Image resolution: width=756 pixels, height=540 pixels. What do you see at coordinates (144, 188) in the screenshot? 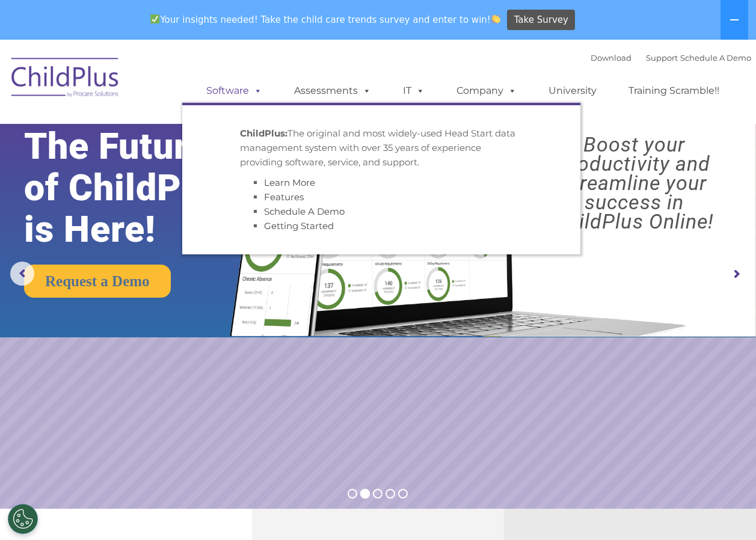
I see `rs-layer: The Future of ChildPlus is Here!` at bounding box center [144, 188].